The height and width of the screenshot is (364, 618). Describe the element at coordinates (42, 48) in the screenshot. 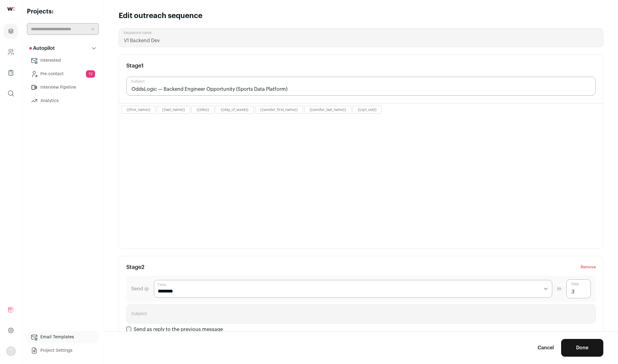

I see `p: Autopilot` at that location.